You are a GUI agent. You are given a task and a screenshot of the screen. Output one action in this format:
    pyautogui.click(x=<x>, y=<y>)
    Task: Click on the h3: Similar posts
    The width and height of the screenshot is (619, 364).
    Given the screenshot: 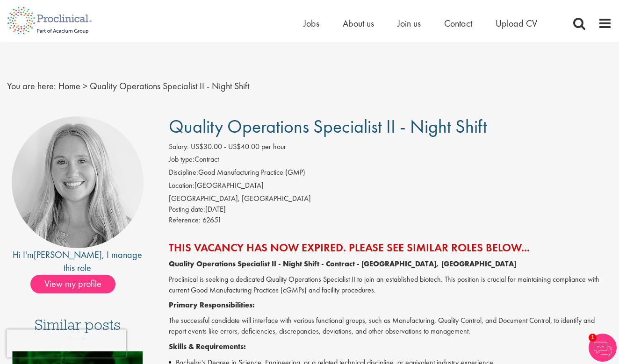 What is the action you would take?
    pyautogui.click(x=78, y=328)
    